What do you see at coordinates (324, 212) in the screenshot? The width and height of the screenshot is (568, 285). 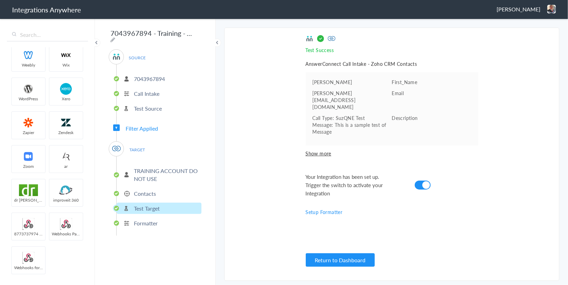 I see `a: Setup Formatter` at bounding box center [324, 212].